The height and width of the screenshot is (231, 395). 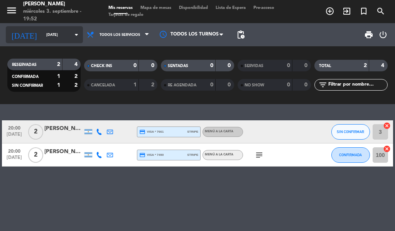 I want to click on span: Lista de Espera, so click(x=231, y=8).